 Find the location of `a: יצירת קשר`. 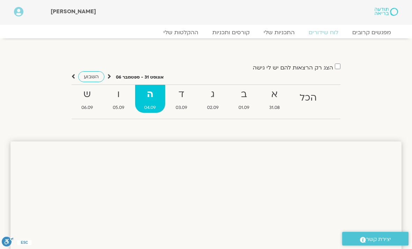

a: יצירת קשר is located at coordinates (376, 239).